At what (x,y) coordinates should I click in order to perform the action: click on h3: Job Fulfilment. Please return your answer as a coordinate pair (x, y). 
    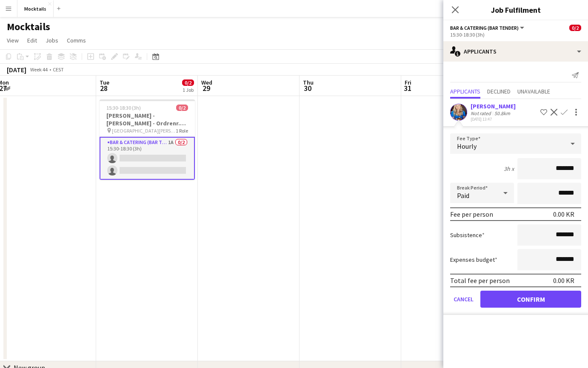
    Looking at the image, I should click on (516, 10).